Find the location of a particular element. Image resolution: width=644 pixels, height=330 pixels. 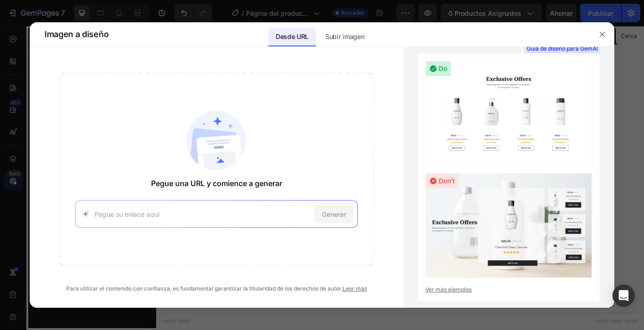

font: Generar is located at coordinates (334, 214).